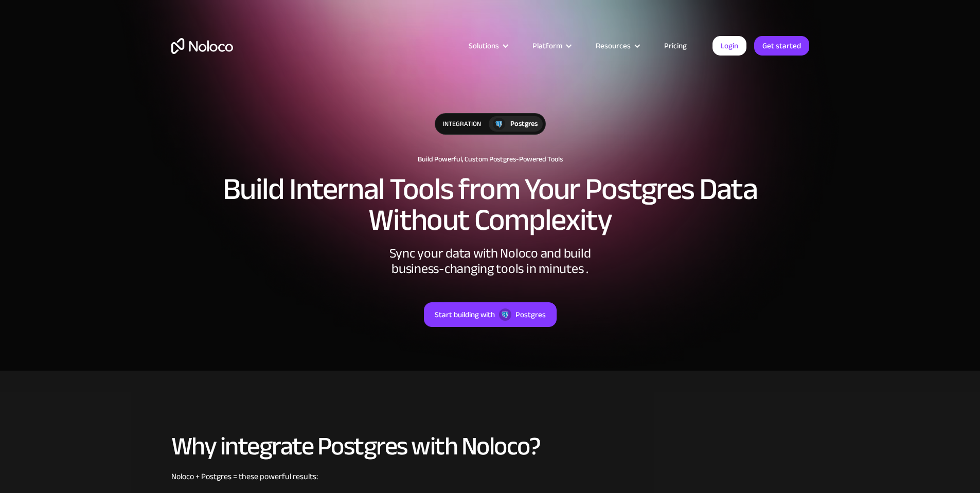 This screenshot has height=493, width=980. Describe the element at coordinates (490, 204) in the screenshot. I see `h2: Build Internal Tools from Your Postgres Data Without Complexity` at that location.